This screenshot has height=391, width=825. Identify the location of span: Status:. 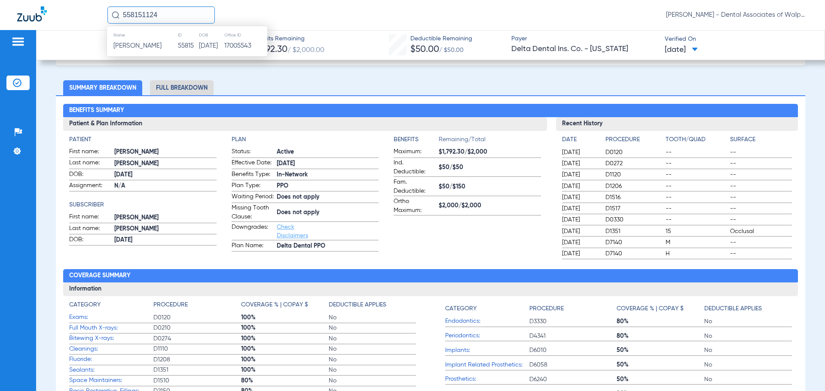
(253, 153).